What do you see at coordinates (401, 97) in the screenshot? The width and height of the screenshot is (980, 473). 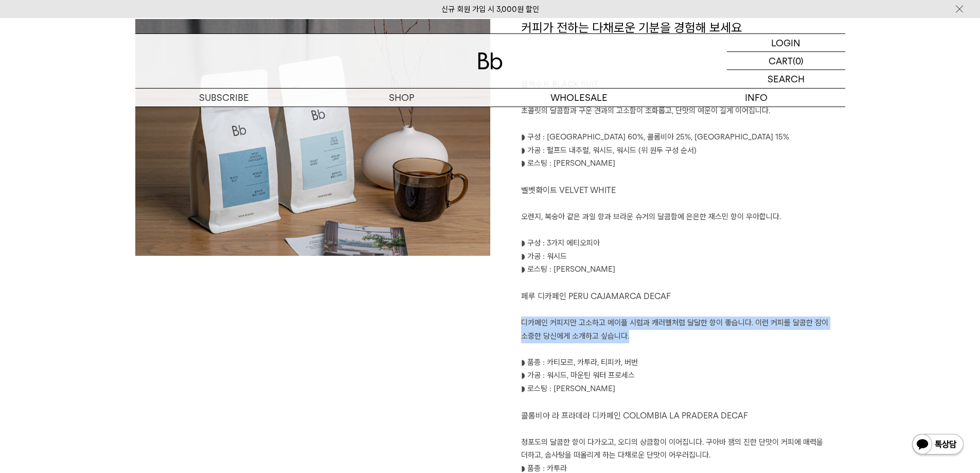 I see `p: SHOP` at bounding box center [401, 97].